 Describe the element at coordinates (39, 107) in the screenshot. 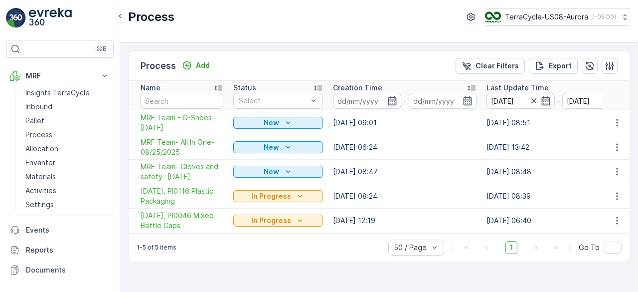

I see `p: Inbound` at that location.